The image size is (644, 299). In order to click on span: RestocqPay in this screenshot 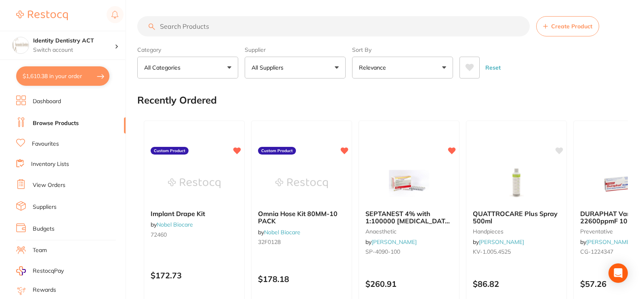, I will do `click(48, 271)`.